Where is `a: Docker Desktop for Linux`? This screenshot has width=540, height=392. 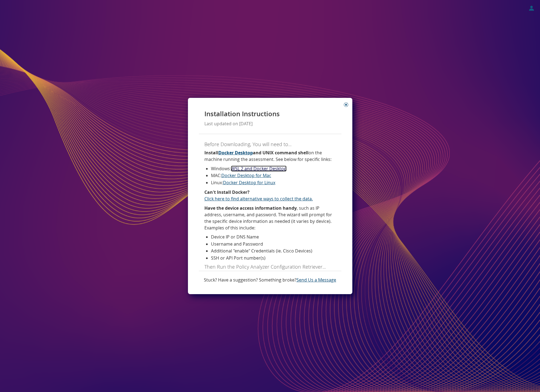 a: Docker Desktop for Linux is located at coordinates (249, 182).